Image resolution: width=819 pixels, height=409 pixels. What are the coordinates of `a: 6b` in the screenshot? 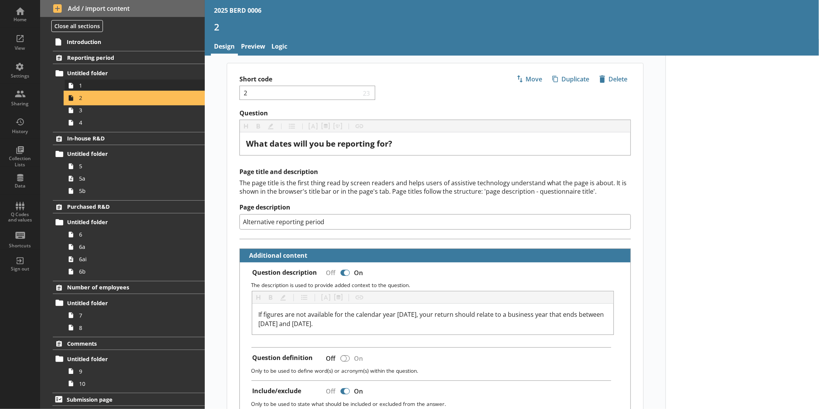 It's located at (135, 272).